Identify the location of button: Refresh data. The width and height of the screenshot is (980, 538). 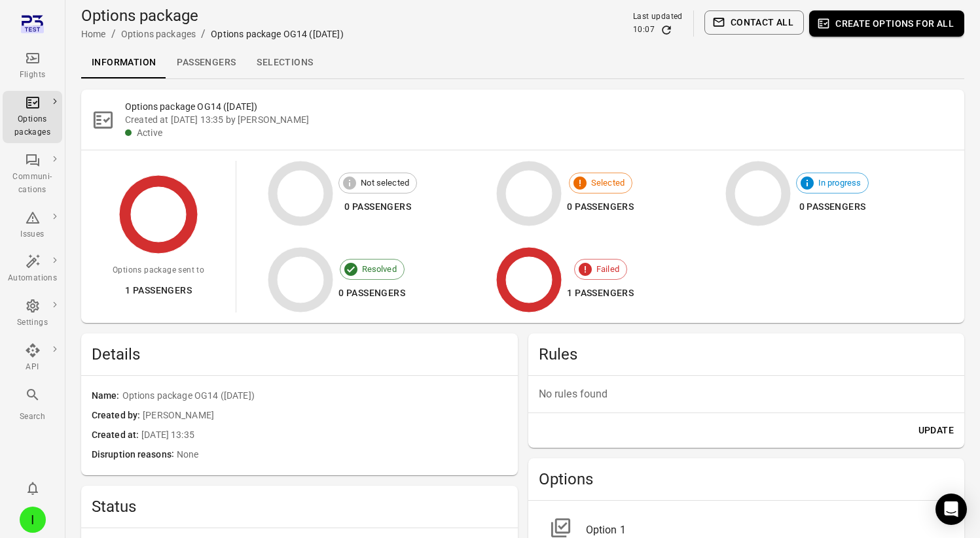
(666, 31).